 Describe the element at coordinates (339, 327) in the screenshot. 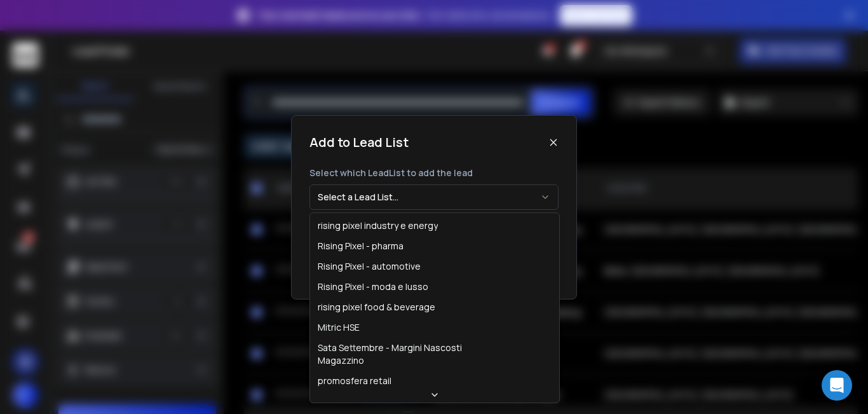

I see `div: Mitric HSE` at that location.